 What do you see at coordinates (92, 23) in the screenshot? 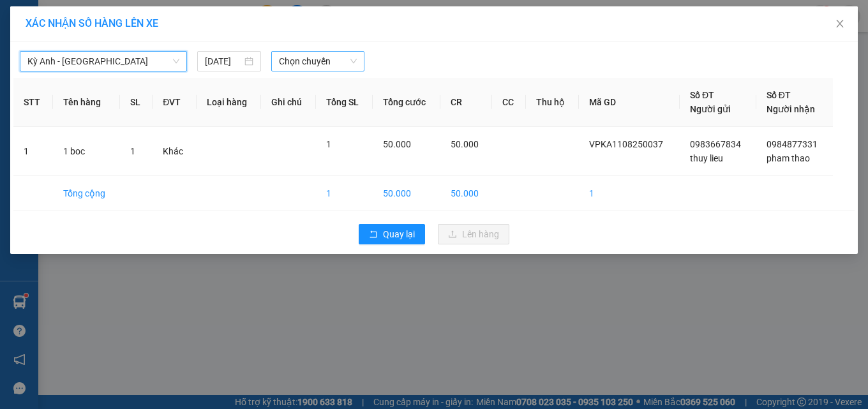
I see `span: XÁC NHẬN SỐ HÀNG LÊN XE` at bounding box center [92, 23].